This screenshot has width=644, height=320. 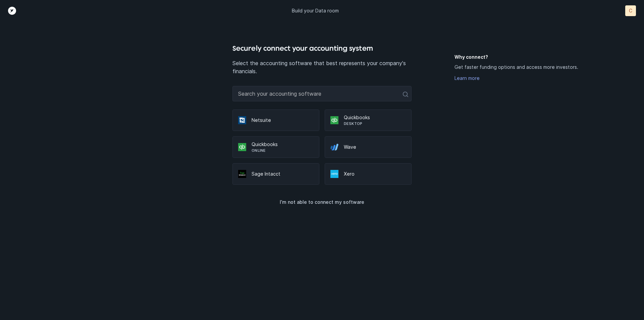 I want to click on button: C, so click(x=631, y=11).